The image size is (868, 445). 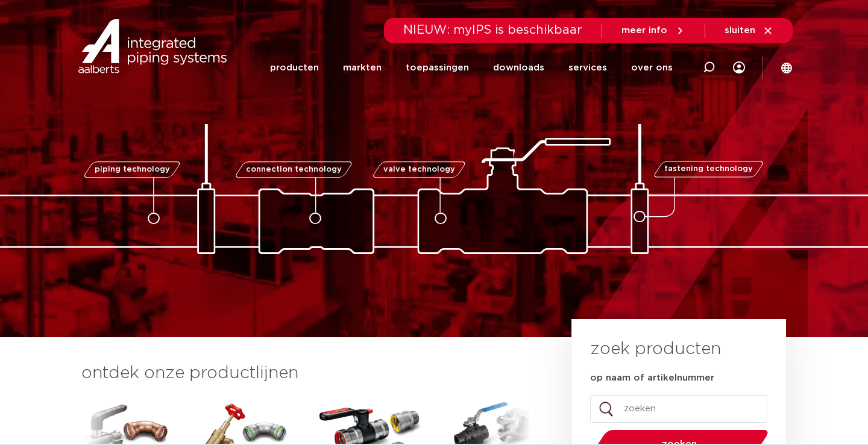 What do you see at coordinates (679, 409) in the screenshot?
I see `input: zoeken` at bounding box center [679, 409].